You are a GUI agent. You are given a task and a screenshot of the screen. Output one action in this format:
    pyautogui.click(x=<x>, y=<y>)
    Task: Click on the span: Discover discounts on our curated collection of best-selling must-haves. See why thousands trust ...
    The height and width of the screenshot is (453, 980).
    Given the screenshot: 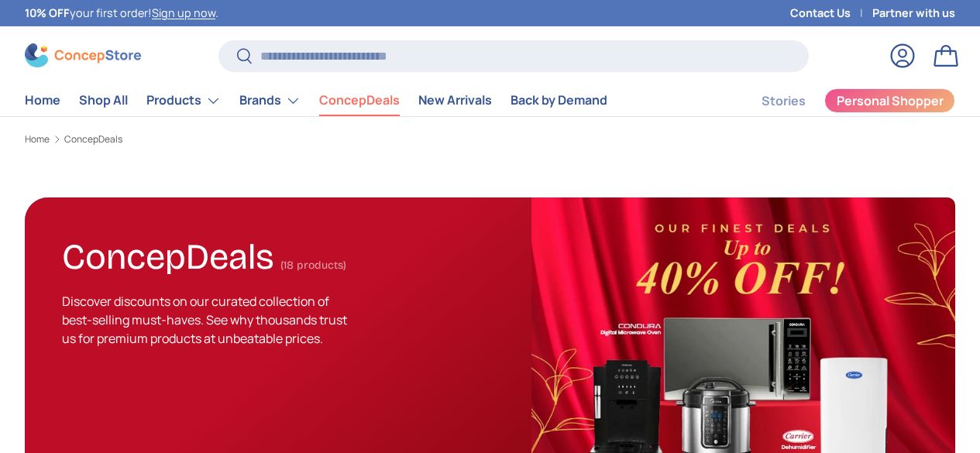 What is the action you would take?
    pyautogui.click(x=205, y=320)
    